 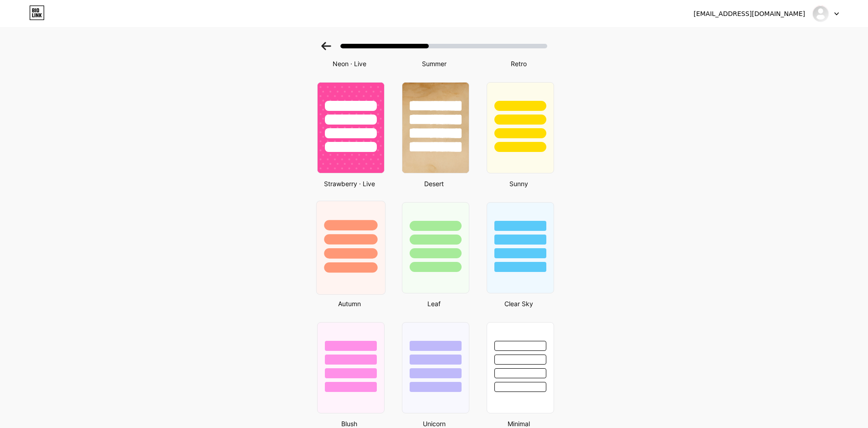 I want to click on div: Leaf, so click(x=435, y=304).